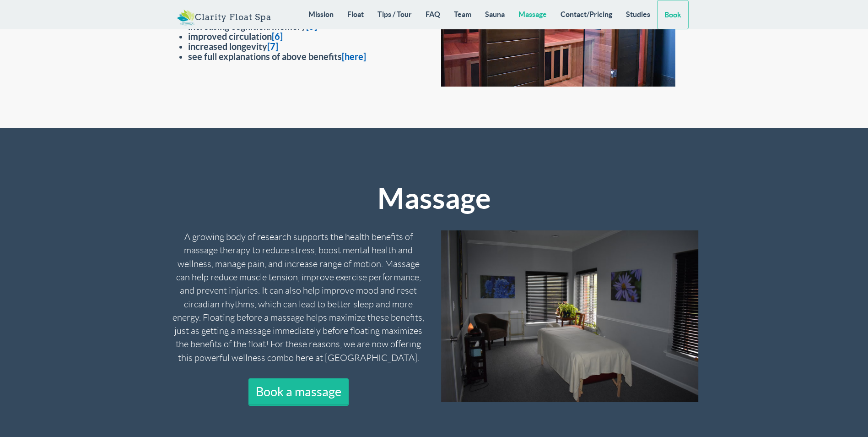  I want to click on h2: Massage, so click(434, 198).